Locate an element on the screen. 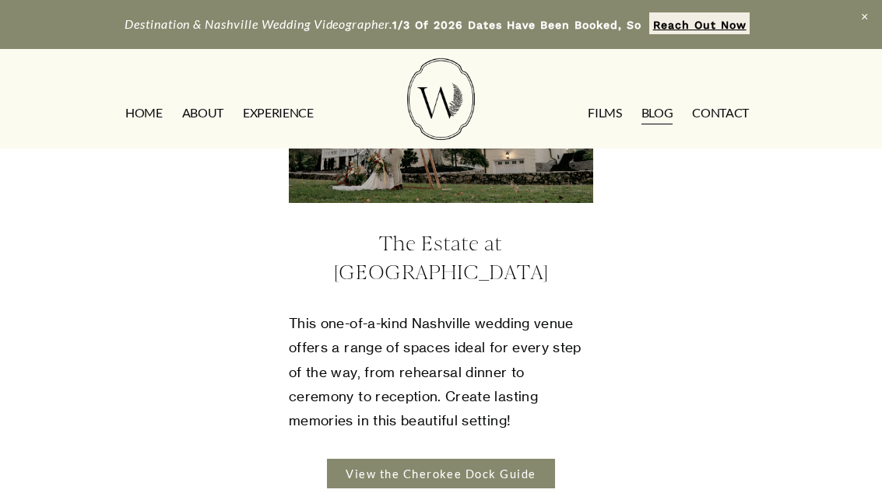 The image size is (882, 493). a: EXPERIENCE is located at coordinates (278, 114).